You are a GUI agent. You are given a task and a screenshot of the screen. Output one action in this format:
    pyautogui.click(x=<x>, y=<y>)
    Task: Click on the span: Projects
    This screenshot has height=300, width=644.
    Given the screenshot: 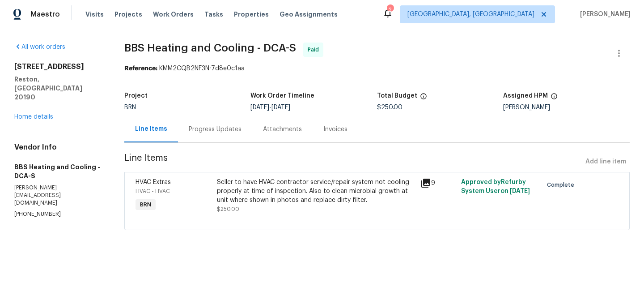 What is the action you would take?
    pyautogui.click(x=129, y=14)
    